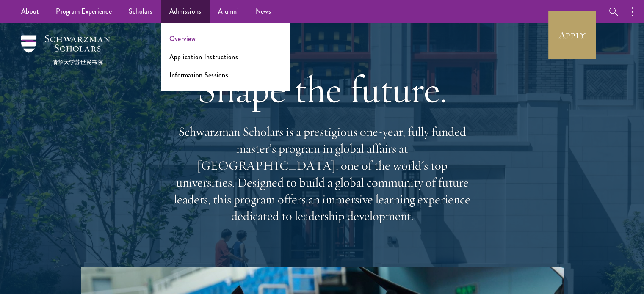  I want to click on img: Schwarzman Scholars, so click(66, 50).